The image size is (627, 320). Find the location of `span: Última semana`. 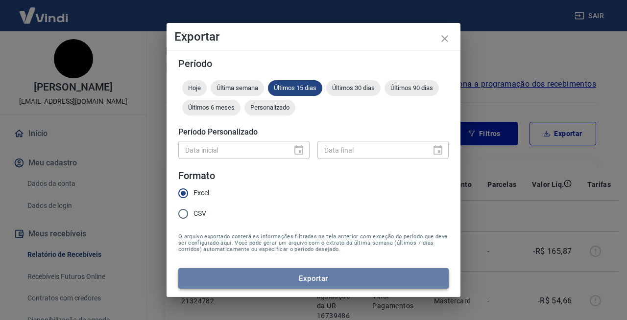

span: Última semana is located at coordinates (237, 88).